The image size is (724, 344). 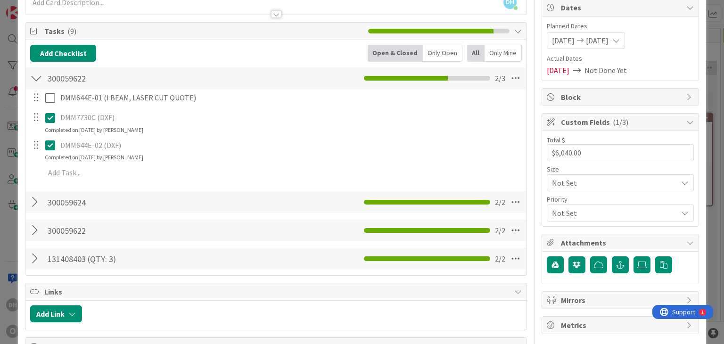 I want to click on span: Custom Fields, so click(x=621, y=122).